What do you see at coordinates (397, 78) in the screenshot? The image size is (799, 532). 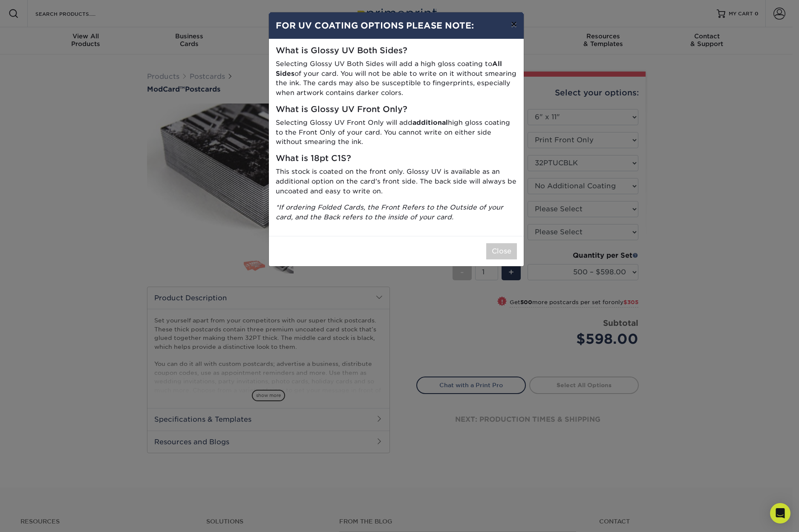 I see `p: Selecting Glossy UV Both Sides will add a high gloss coating to of your card. You will not be abl...` at bounding box center [397, 78].